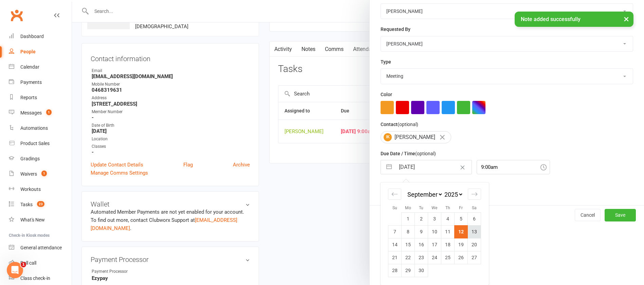  Describe the element at coordinates (28, 263) in the screenshot. I see `div: Roll call` at that location.